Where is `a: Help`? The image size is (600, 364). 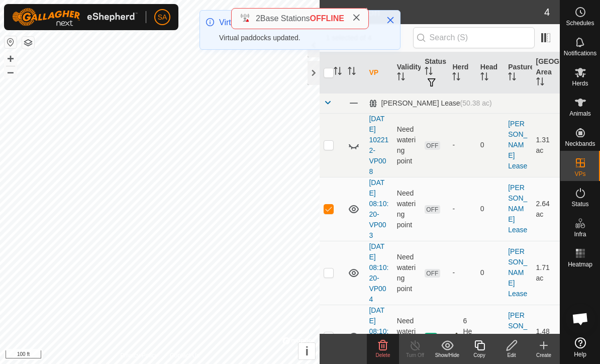
a: Help is located at coordinates (580, 348).